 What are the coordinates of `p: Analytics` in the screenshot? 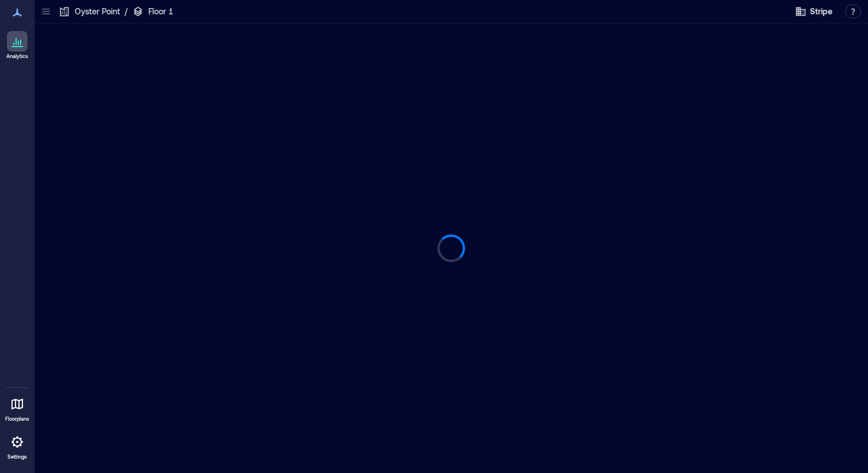 It's located at (17, 56).